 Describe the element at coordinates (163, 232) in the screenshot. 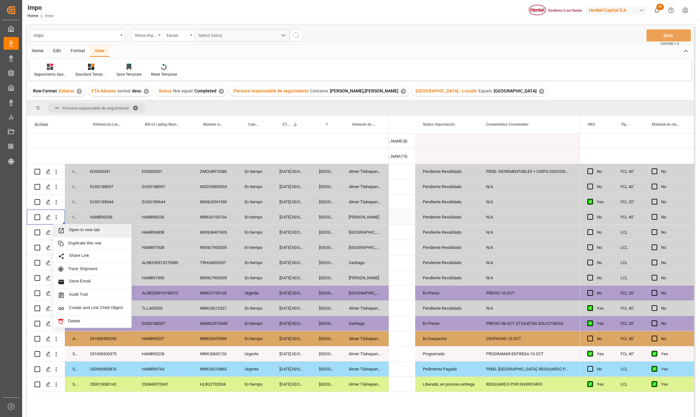

I see `div: HAMB96838` at that location.